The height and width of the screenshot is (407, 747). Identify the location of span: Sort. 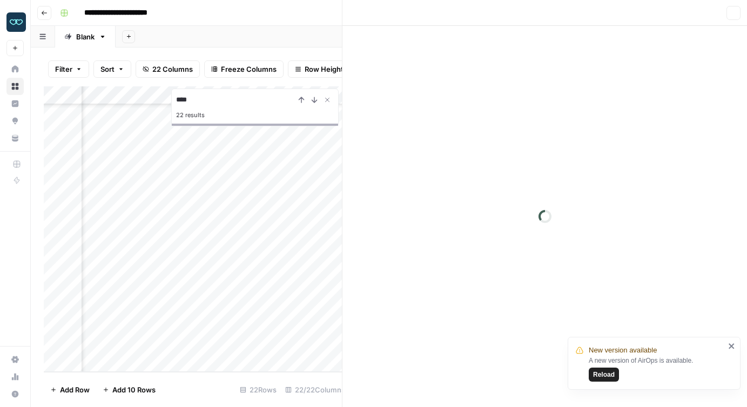
(107, 69).